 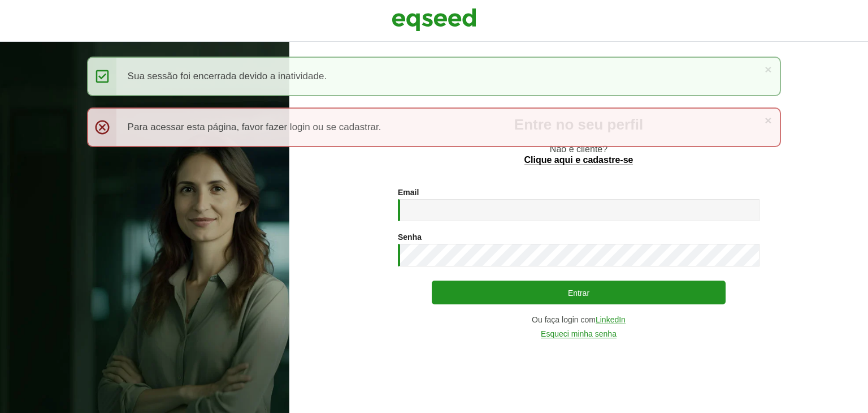 What do you see at coordinates (579, 320) in the screenshot?
I see `div: Ou faça login com` at bounding box center [579, 320].